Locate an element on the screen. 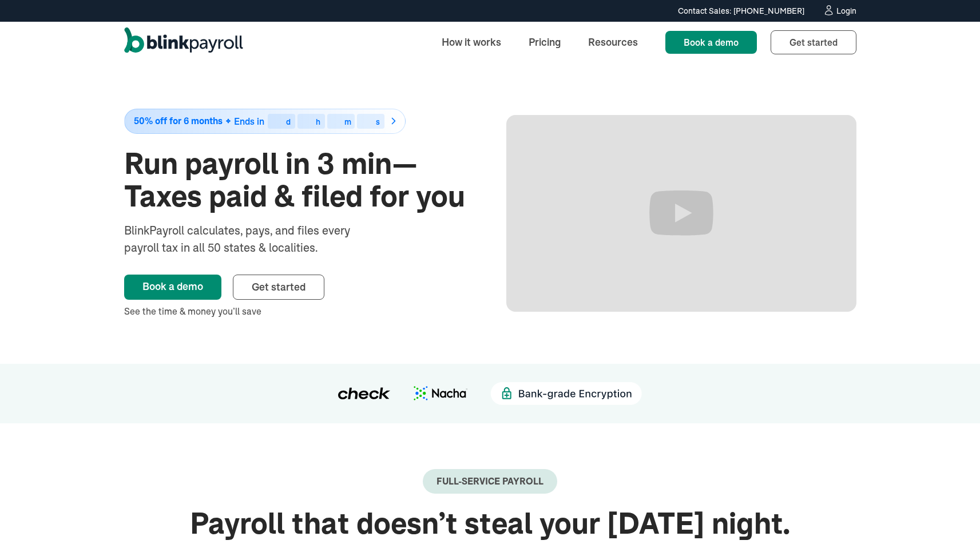  div: BlinkPayroll calculates, pays, and files every payroll tax in all 50 states & localities. is located at coordinates (252, 239).